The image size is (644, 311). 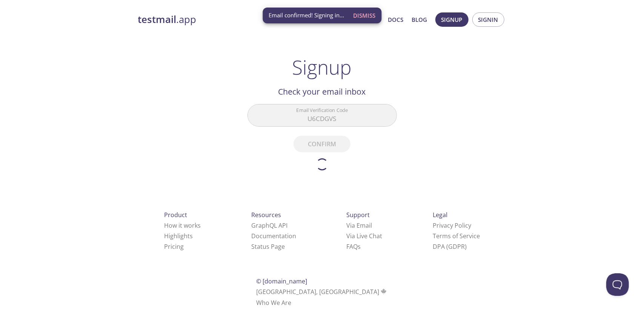 I want to click on span: Resources, so click(x=266, y=215).